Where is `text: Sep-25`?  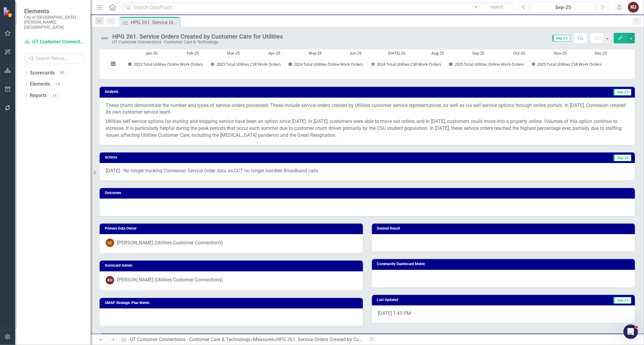 text: Sep-25 is located at coordinates (479, 53).